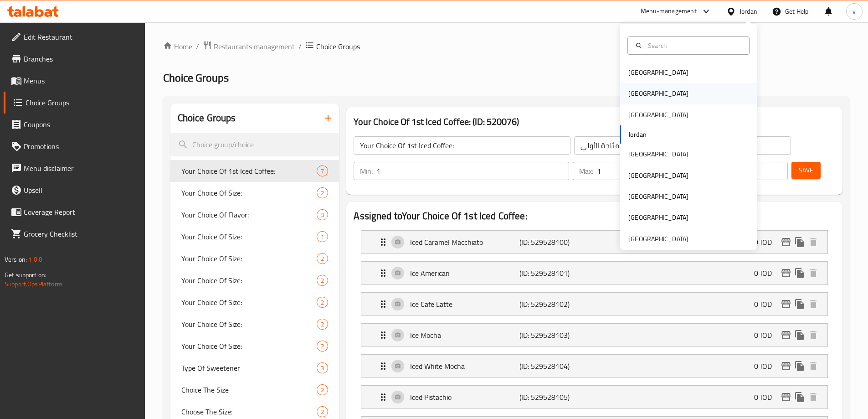 The image size is (868, 419). What do you see at coordinates (75, 124) in the screenshot?
I see `a: Coupons` at bounding box center [75, 124].